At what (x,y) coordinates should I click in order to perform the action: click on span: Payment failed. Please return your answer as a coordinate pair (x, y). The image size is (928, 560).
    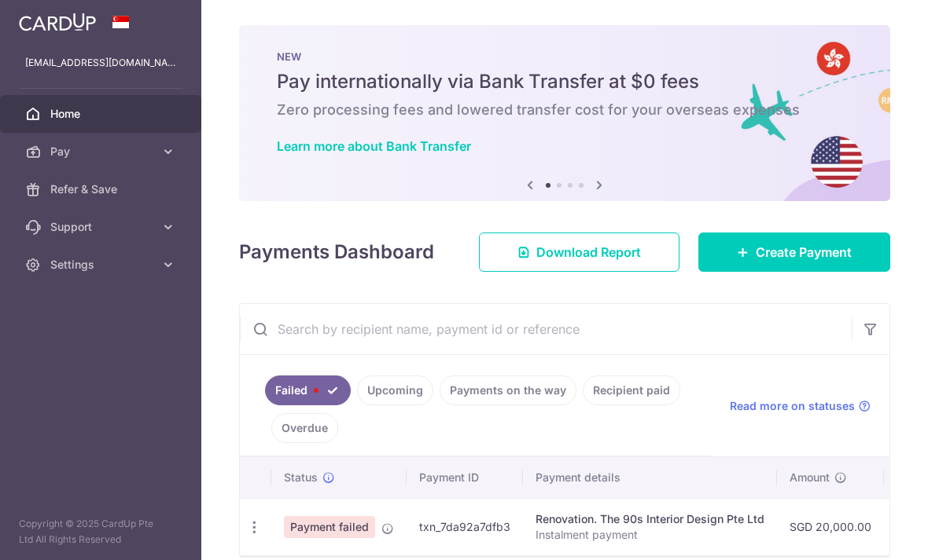
    Looking at the image, I should click on (330, 528).